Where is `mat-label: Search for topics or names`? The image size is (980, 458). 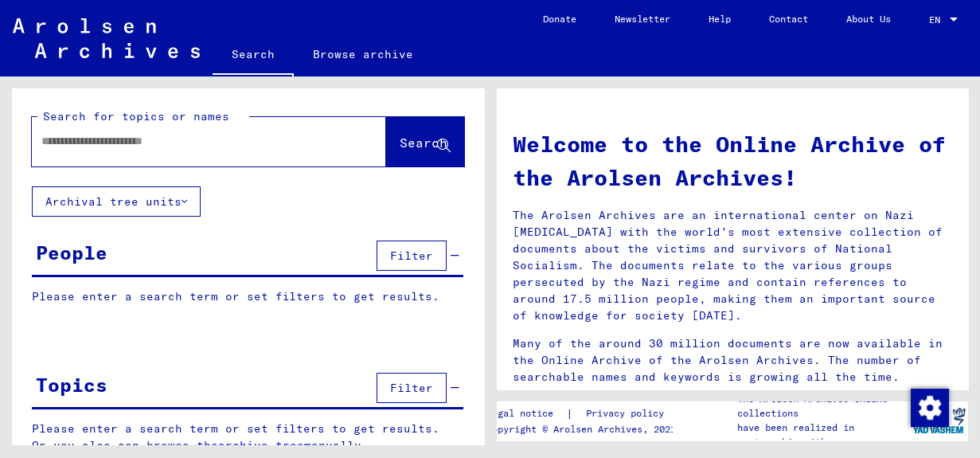
mat-label: Search for topics or names is located at coordinates (136, 116).